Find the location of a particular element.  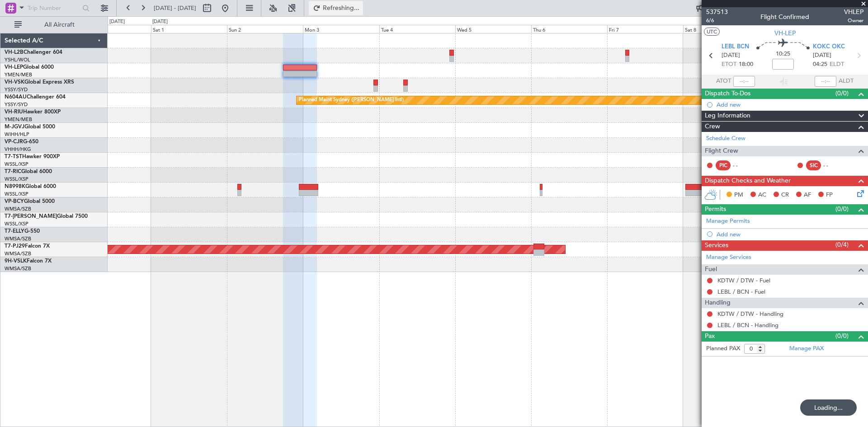

span: Dispatch Checks and Weather is located at coordinates (748, 181).